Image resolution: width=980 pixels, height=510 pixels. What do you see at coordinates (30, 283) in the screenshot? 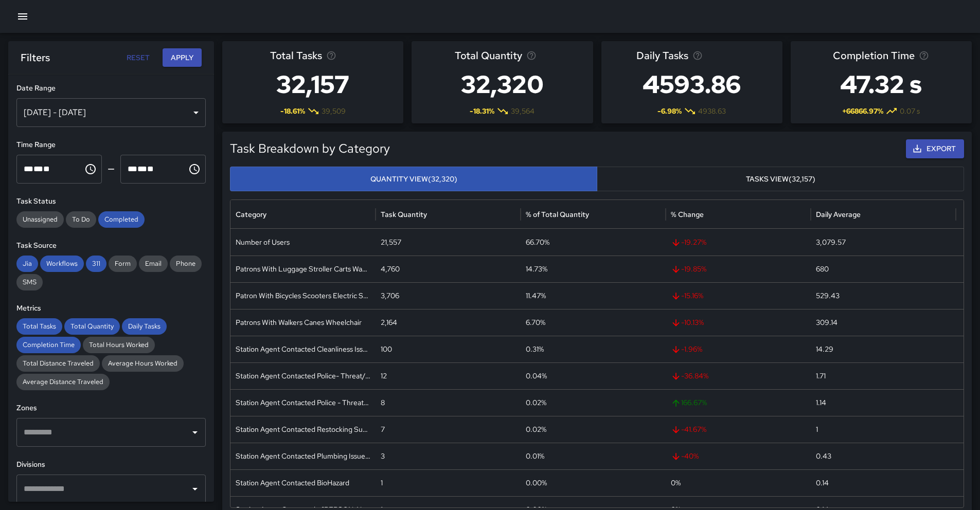
I see `span: SMS` at bounding box center [30, 283].